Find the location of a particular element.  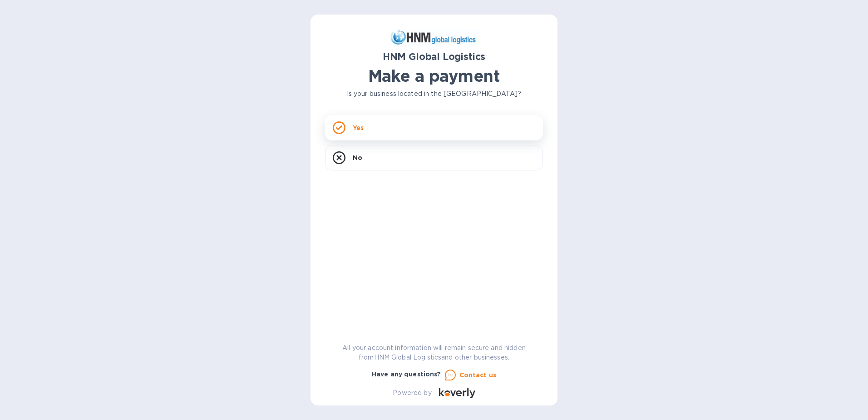

h1: Make a payment is located at coordinates (434, 76).